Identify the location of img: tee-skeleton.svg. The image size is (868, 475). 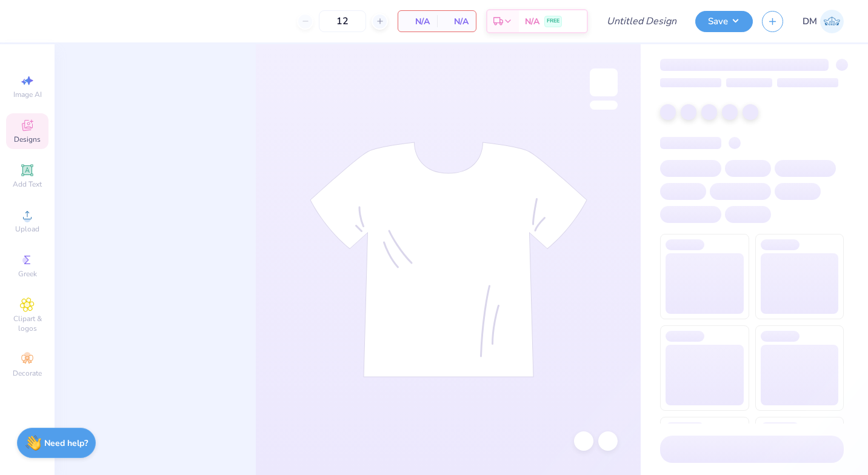
(449, 259).